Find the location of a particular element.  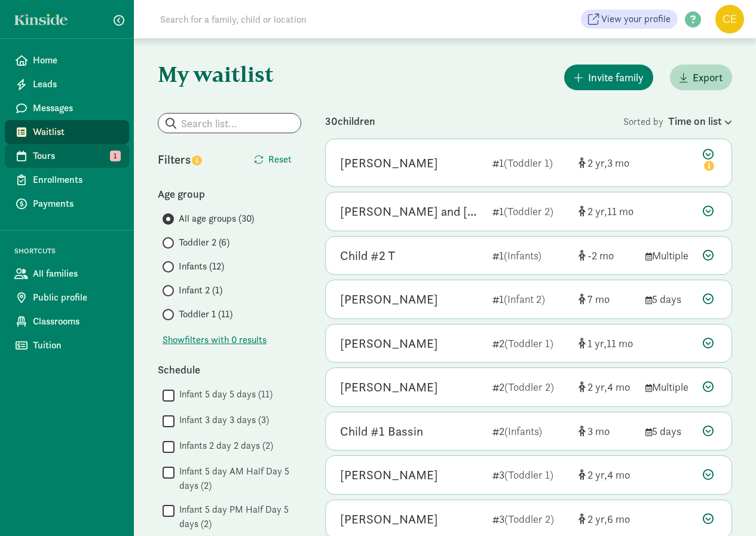

a: Waitlist is located at coordinates (67, 132).